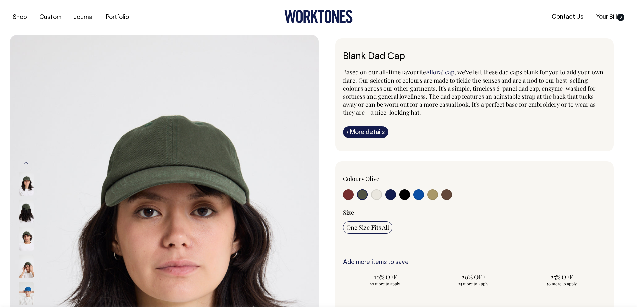  Describe the element at coordinates (610, 17) in the screenshot. I see `a: Your Bill0` at that location.